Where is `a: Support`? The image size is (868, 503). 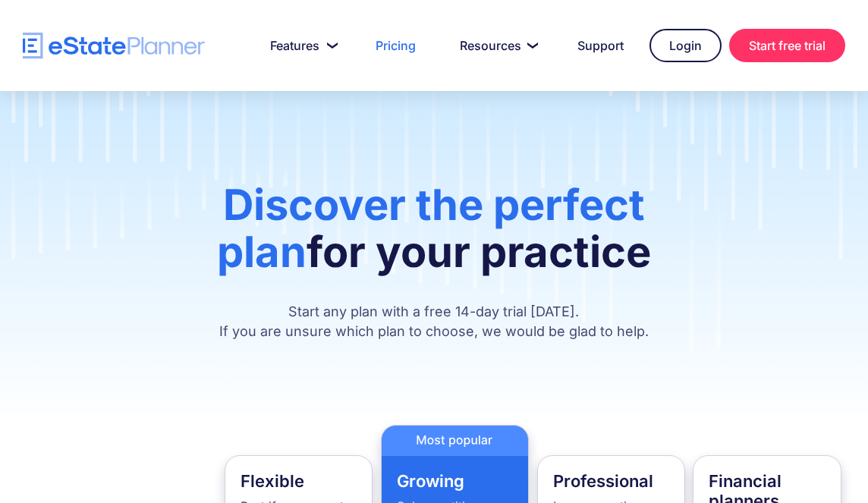
a: Support is located at coordinates (600, 45).